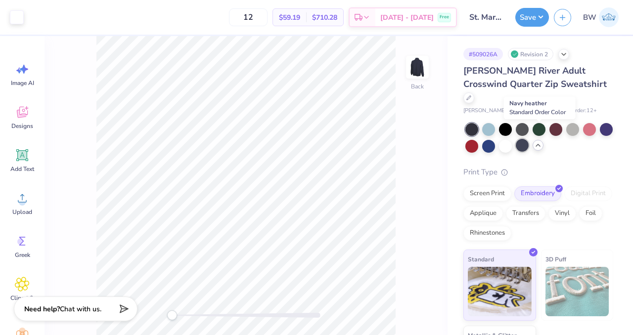 This screenshot has height=335, width=633. I want to click on div: Rhinestones, so click(487, 233).